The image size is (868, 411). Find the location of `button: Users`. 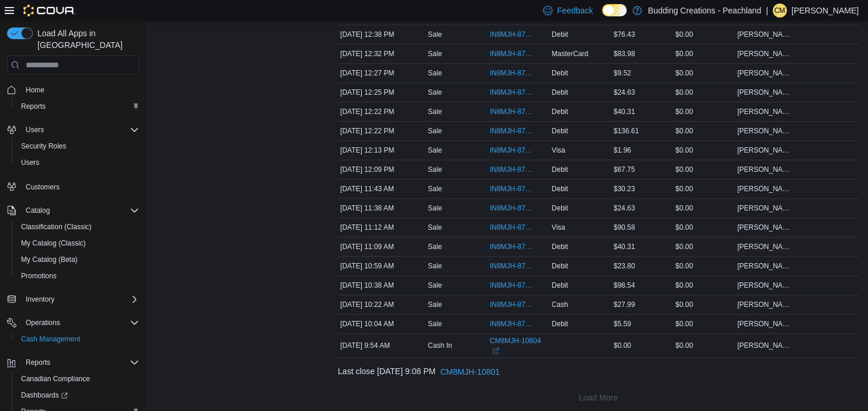

button: Users is located at coordinates (73, 129).